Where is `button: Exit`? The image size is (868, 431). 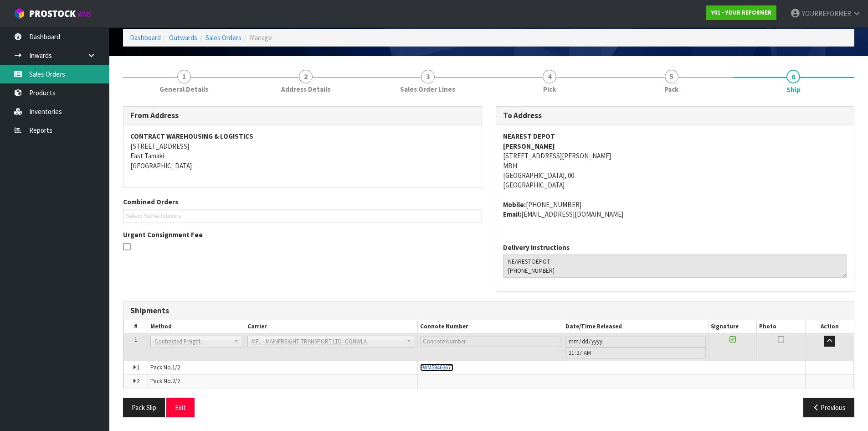
button: Exit is located at coordinates (180, 407).